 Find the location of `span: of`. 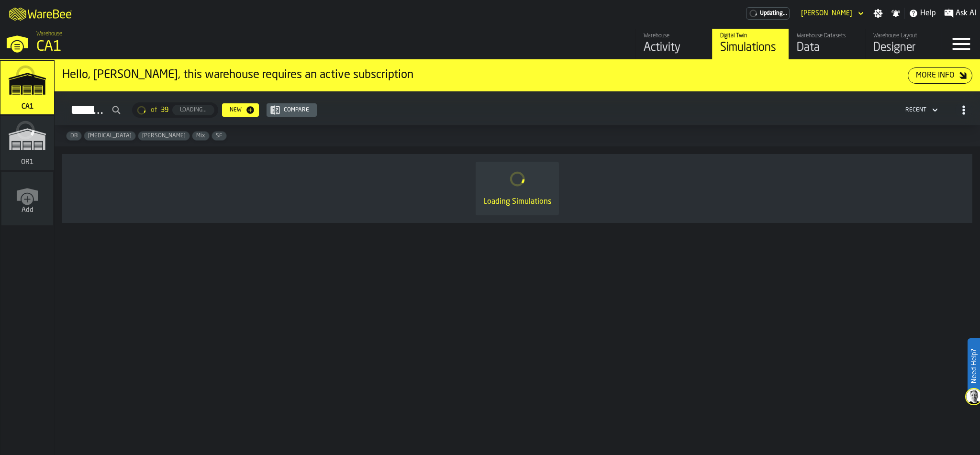

span: of is located at coordinates (153, 110).